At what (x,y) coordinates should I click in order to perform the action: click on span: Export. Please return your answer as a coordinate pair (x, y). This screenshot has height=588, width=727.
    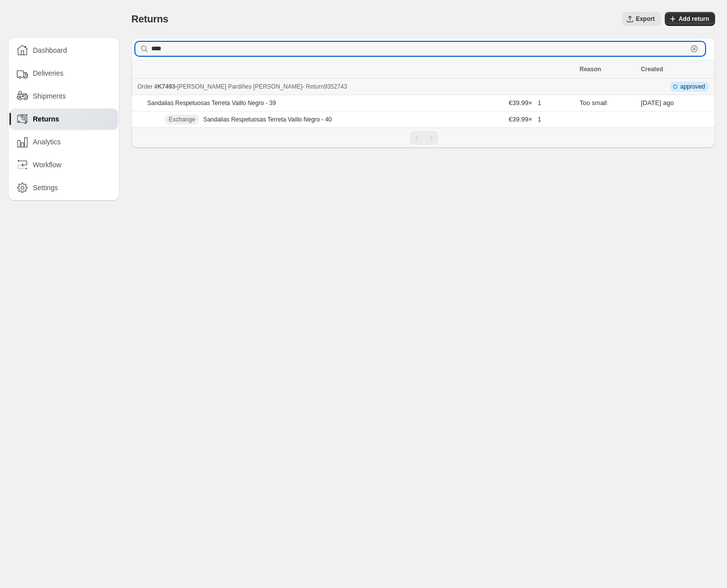
    Looking at the image, I should click on (645, 19).